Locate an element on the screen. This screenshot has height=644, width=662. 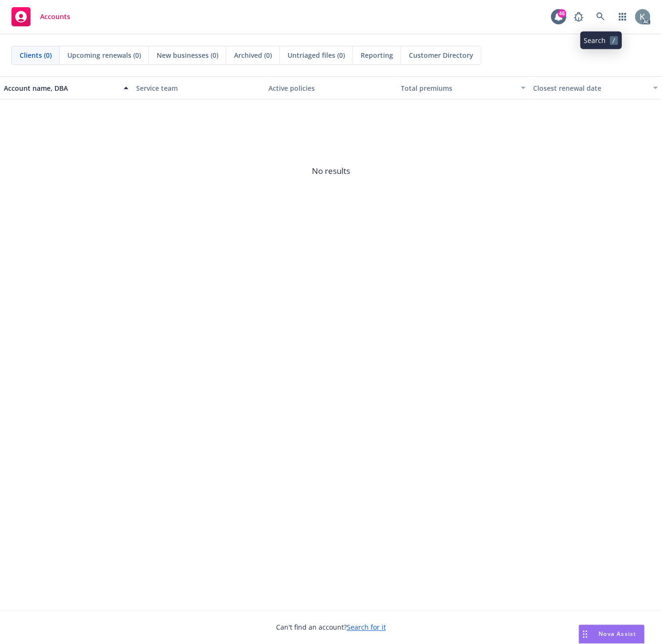
div: Total premiums is located at coordinates (458, 87).